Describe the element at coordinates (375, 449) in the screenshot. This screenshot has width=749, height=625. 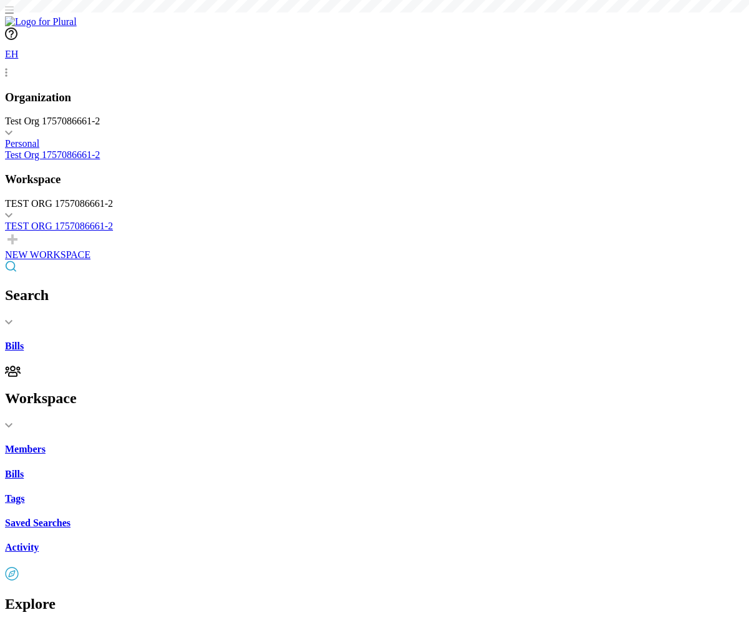
I see `h4: Members` at that location.